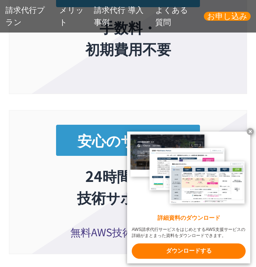 This screenshot has width=256, height=267. I want to click on a: メリット, so click(72, 16).